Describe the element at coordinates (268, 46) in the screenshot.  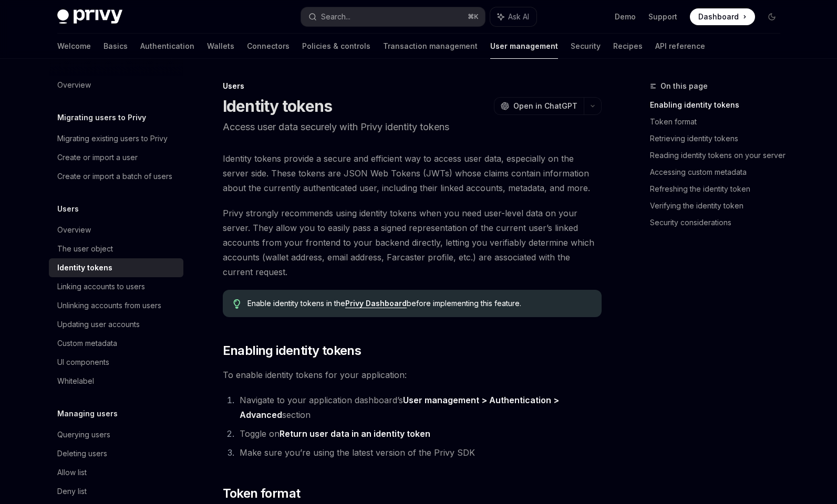
I see `a: Connectors` at that location.